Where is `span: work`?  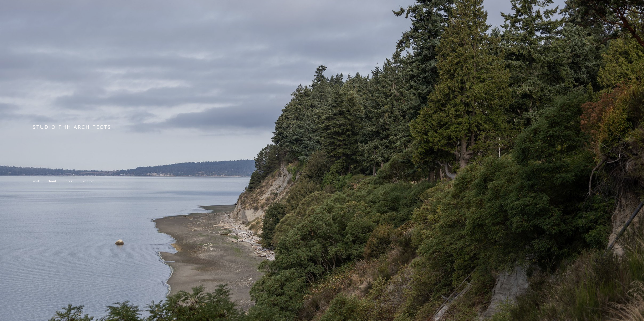
span: work is located at coordinates (36, 181).